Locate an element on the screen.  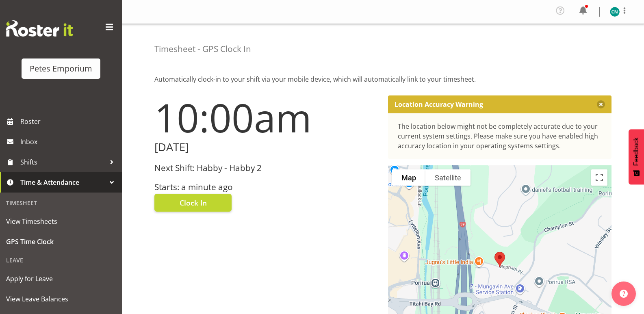
div: Timesheet is located at coordinates (61, 202).